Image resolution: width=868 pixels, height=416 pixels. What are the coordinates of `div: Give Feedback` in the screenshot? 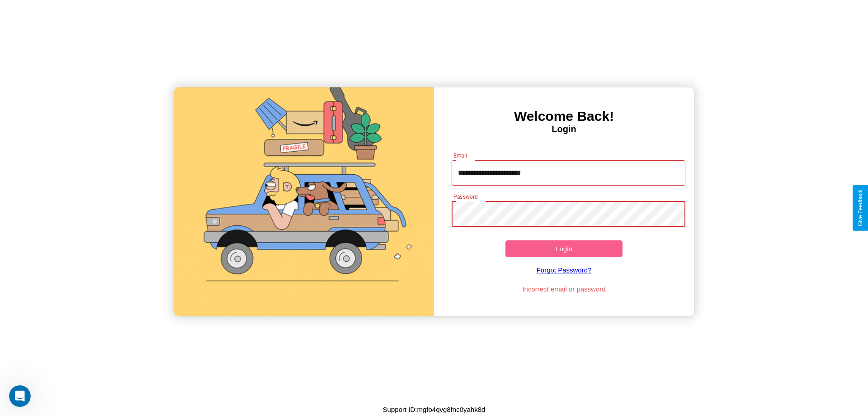 It's located at (861, 208).